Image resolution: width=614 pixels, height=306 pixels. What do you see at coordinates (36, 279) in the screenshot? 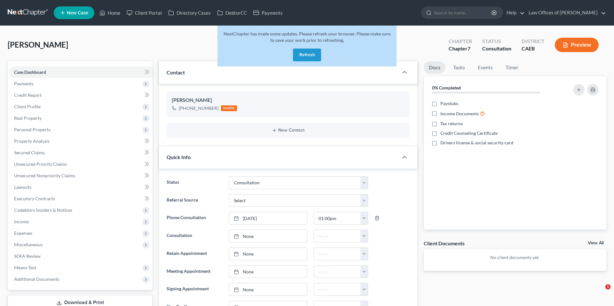
I see `span: Additional Documents` at bounding box center [36, 279].